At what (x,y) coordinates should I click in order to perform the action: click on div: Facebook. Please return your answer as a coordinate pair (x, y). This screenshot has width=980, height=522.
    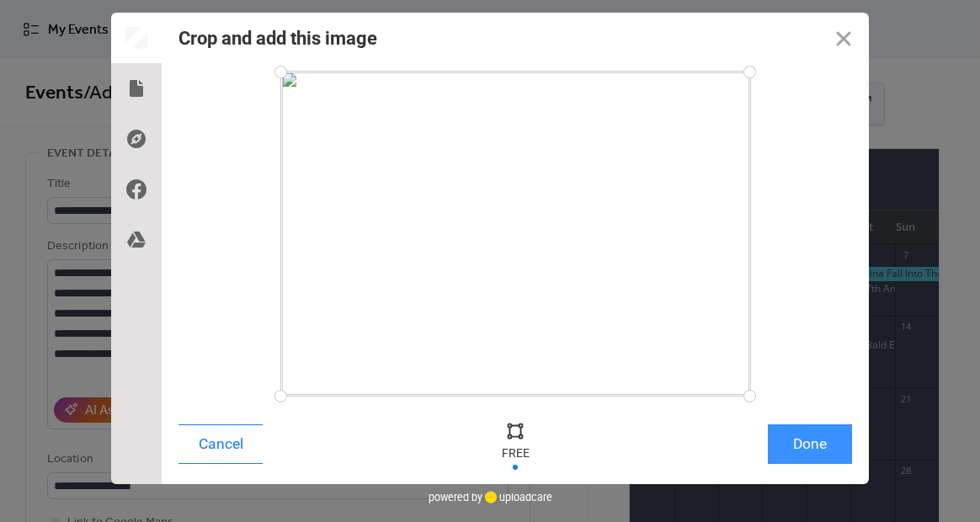
    Looking at the image, I should click on (136, 189).